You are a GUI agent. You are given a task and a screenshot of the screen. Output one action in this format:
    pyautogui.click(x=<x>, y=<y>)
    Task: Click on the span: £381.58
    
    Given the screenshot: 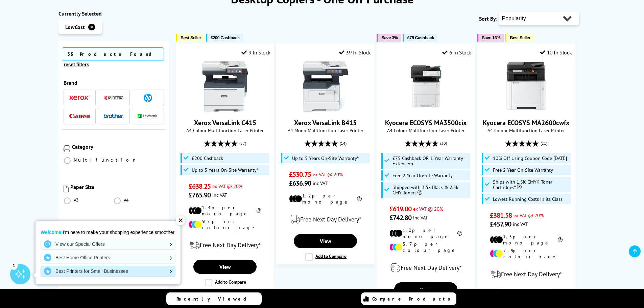 What is the action you would take?
    pyautogui.click(x=500, y=215)
    